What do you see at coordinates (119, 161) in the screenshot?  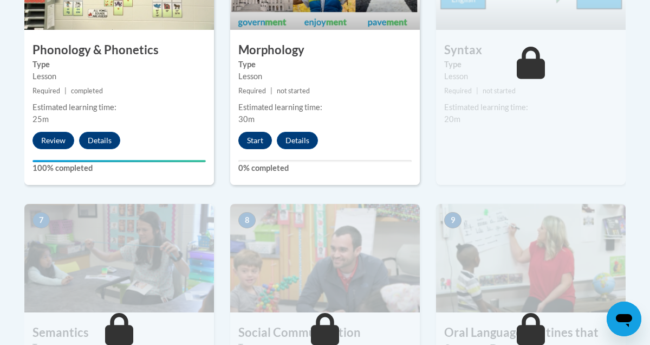 I see `div: Your progress` at bounding box center [119, 161].